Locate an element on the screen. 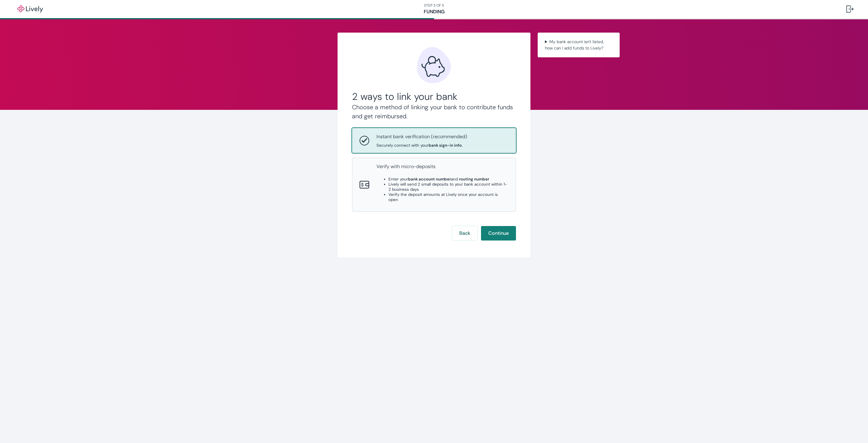 The image size is (868, 443). strong: bank account number is located at coordinates (429, 179).